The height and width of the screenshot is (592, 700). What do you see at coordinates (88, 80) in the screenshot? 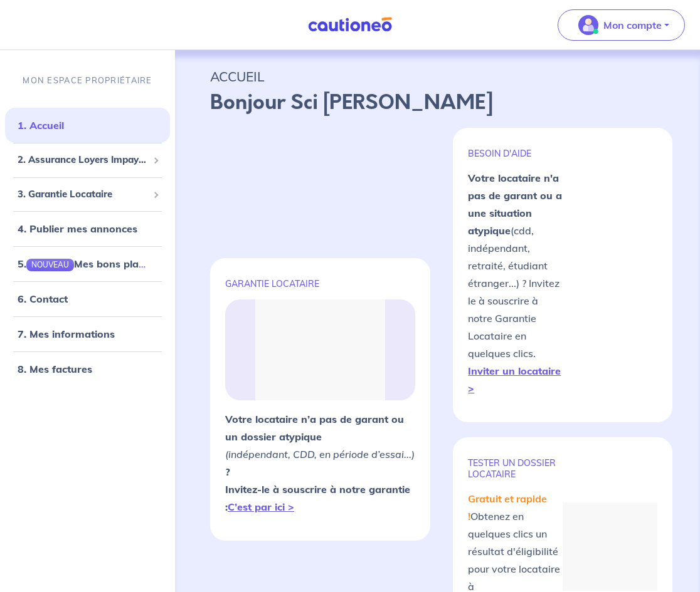
I see `p: MON ESPACE PROPRIÉTAIRE` at bounding box center [88, 80].